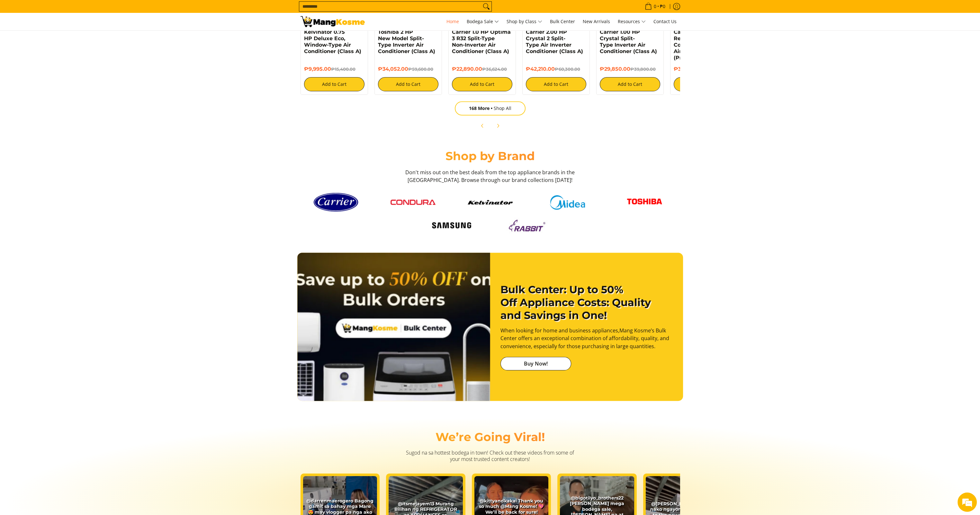 The image size is (980, 515). What do you see at coordinates (490, 202) in the screenshot?
I see `a: Kelvinator button 9a26f67e caed 448c 806d e01e406ddbdc` at bounding box center [490, 202].